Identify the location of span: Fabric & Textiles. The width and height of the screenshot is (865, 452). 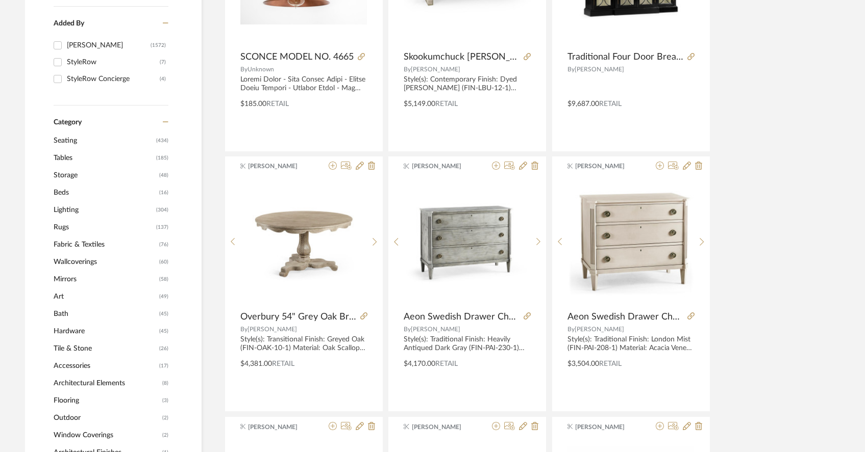
(105, 245).